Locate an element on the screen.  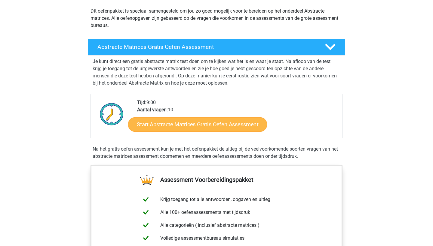
p: Je kunt direct een gratis abstracte matrix test doen om te kijken wat het is en waar je staat. Na... is located at coordinates (216, 72).